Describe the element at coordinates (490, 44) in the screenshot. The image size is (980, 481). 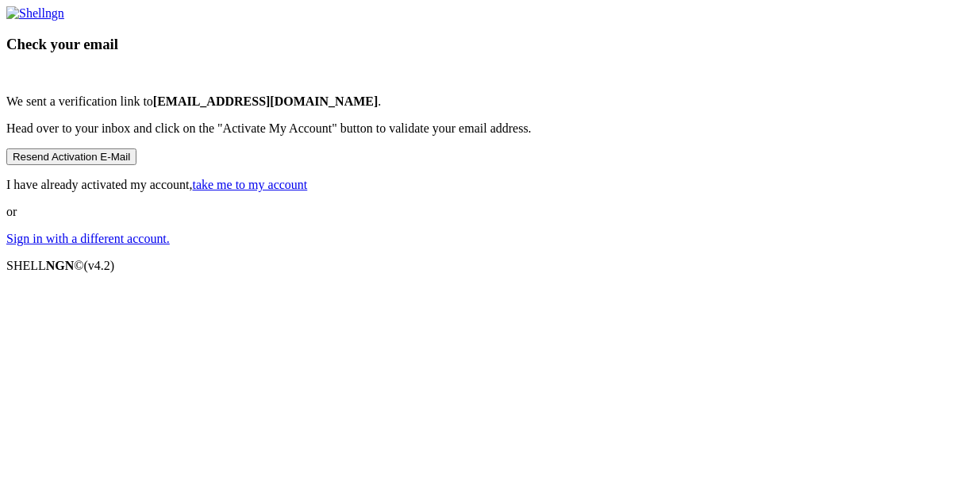
I see `h3: Check your email` at that location.